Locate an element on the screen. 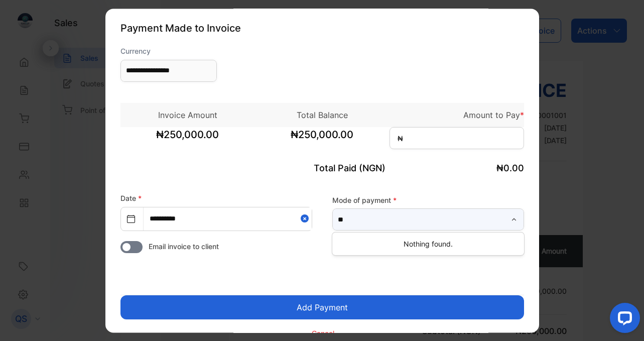 This screenshot has height=341, width=644. label: Currency is located at coordinates (168, 51).